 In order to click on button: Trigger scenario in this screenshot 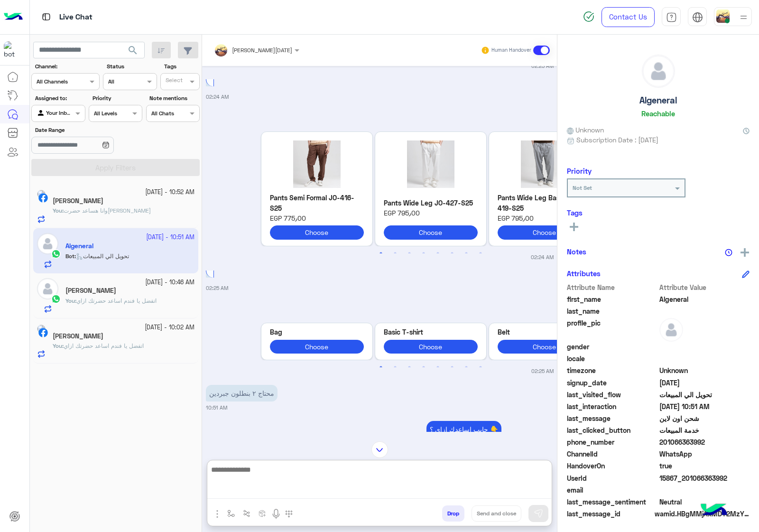, I will do `click(247, 512)`.